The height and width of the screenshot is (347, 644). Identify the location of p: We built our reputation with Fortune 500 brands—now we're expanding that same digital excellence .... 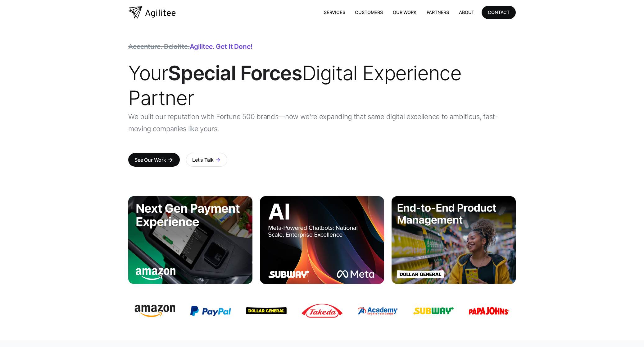
(322, 123).